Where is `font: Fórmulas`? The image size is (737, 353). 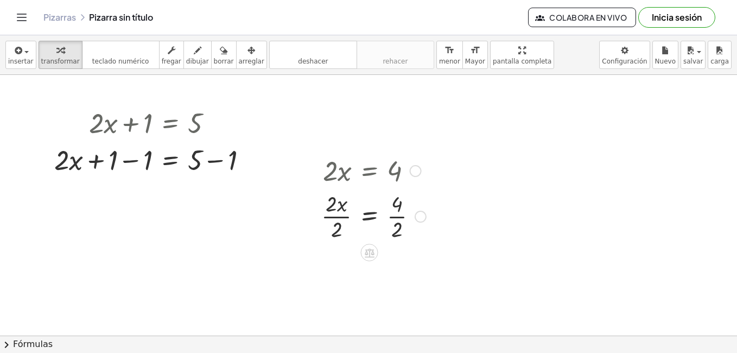
font: Fórmulas is located at coordinates (33, 344).